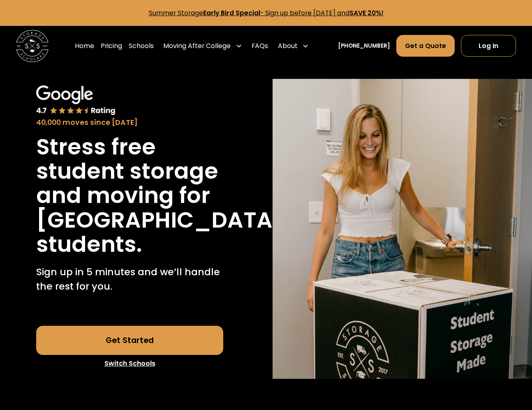 The width and height of the screenshot is (532, 410). Describe the element at coordinates (76, 100) in the screenshot. I see `img: Google 4.7 star rating` at that location.